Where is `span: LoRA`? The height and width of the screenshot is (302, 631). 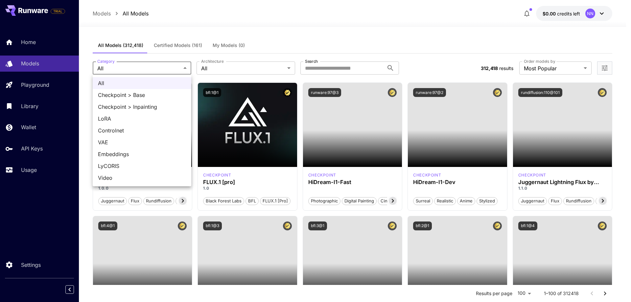 span: LoRA is located at coordinates (142, 119).